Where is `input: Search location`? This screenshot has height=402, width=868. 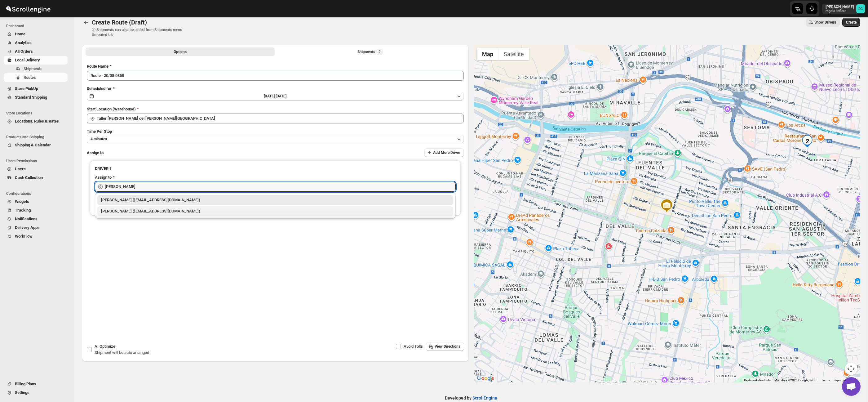
input: Search location is located at coordinates (281, 118).